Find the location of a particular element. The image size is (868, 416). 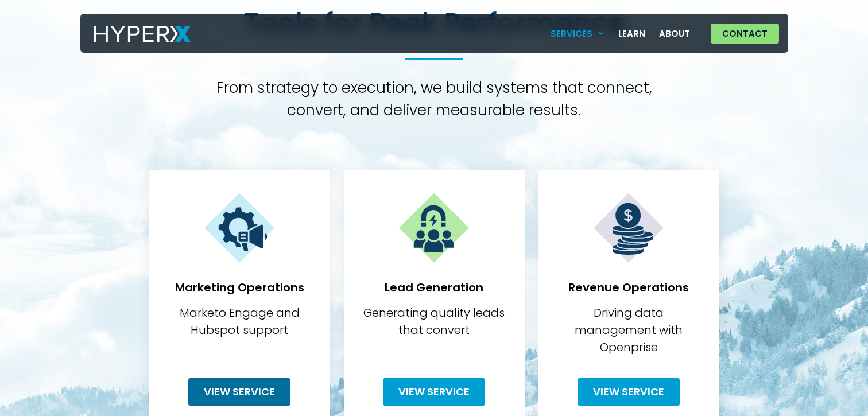

span: Contact is located at coordinates (745, 33).